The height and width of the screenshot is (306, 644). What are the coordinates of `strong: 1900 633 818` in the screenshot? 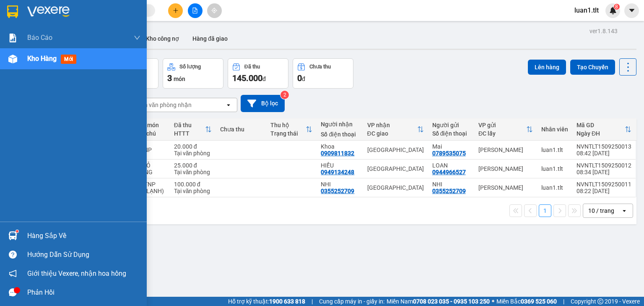 It's located at (287, 301).